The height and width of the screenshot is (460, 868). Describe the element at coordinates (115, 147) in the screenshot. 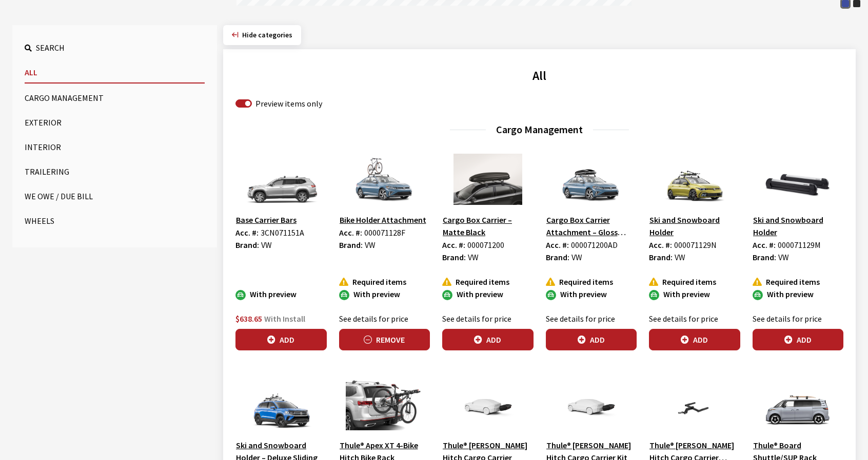

I see `button: Interior` at that location.